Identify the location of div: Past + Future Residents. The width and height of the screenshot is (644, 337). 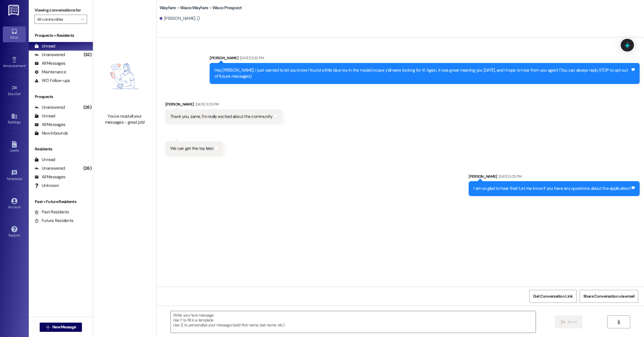
(61, 202).